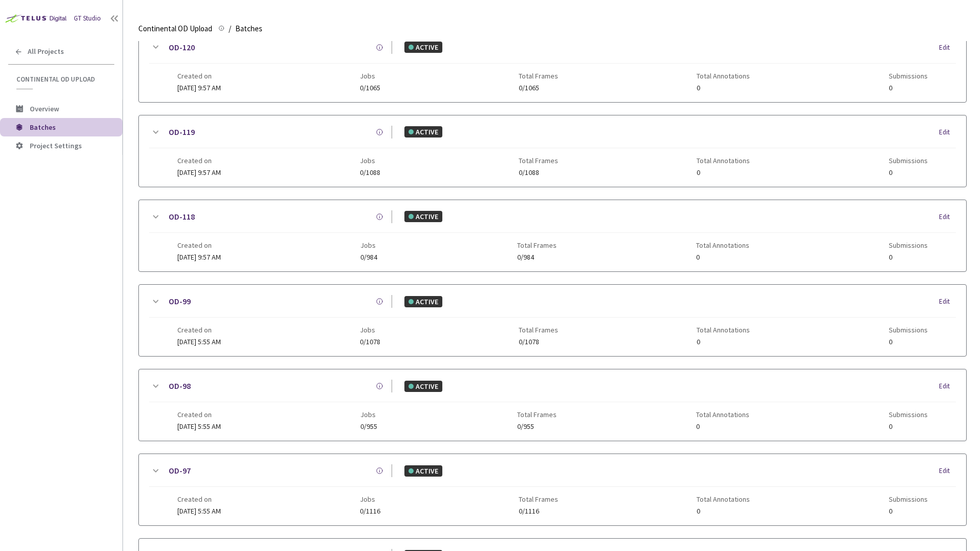  I want to click on div: GT Studio, so click(87, 19).